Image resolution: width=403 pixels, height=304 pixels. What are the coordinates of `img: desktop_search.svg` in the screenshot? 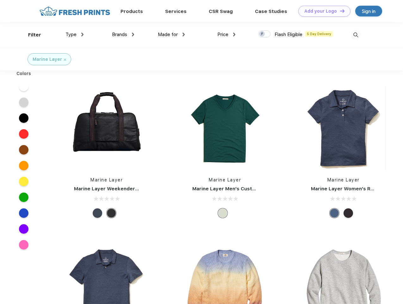 It's located at (356, 35).